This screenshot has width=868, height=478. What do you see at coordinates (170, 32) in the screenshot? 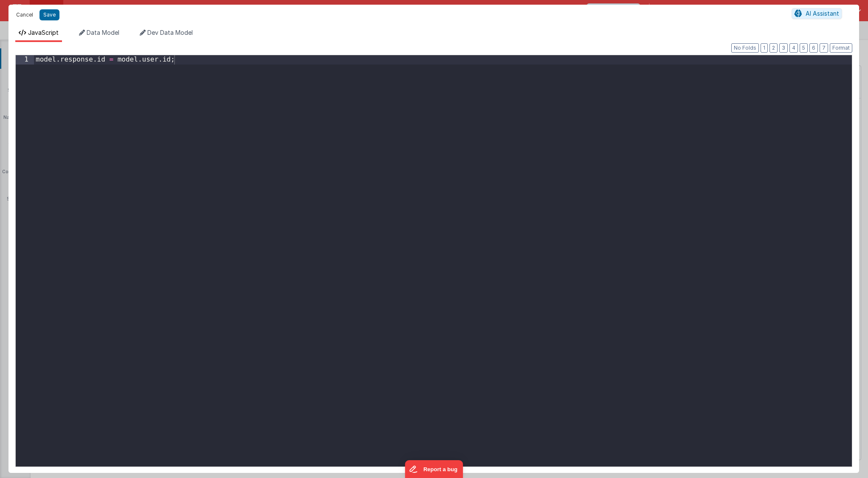
I see `span: Dev Data Model` at bounding box center [170, 32].